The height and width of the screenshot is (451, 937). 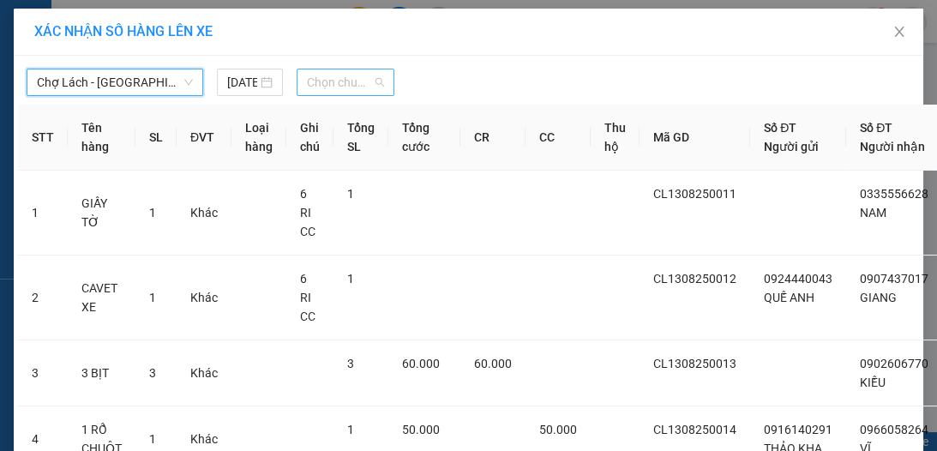 I want to click on th: ĐVT, so click(x=204, y=137).